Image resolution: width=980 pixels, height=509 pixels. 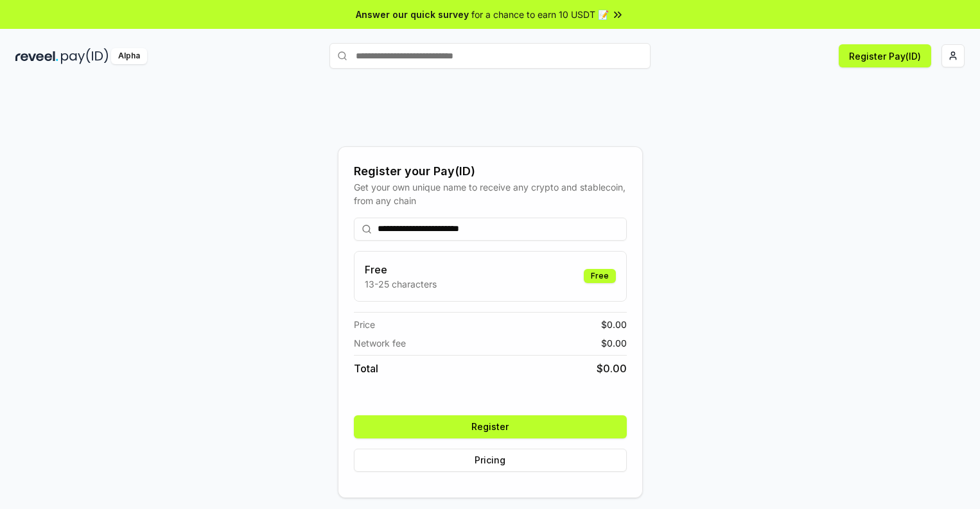 I want to click on span: Network fee, so click(x=380, y=343).